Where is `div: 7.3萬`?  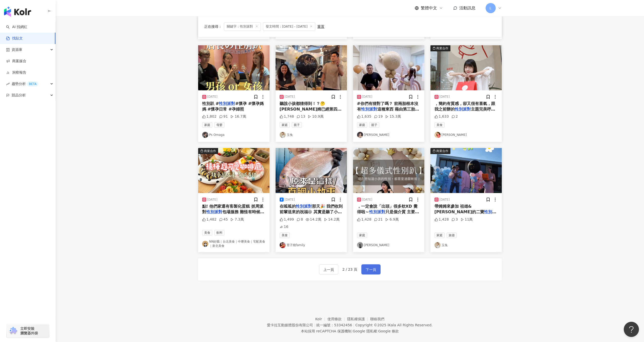
div: 7.3萬 is located at coordinates (237, 220).